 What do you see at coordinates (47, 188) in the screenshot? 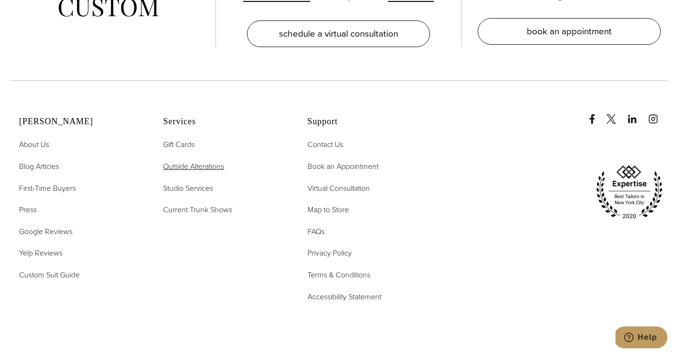
I see `span: First-Time Buyers` at bounding box center [47, 188].